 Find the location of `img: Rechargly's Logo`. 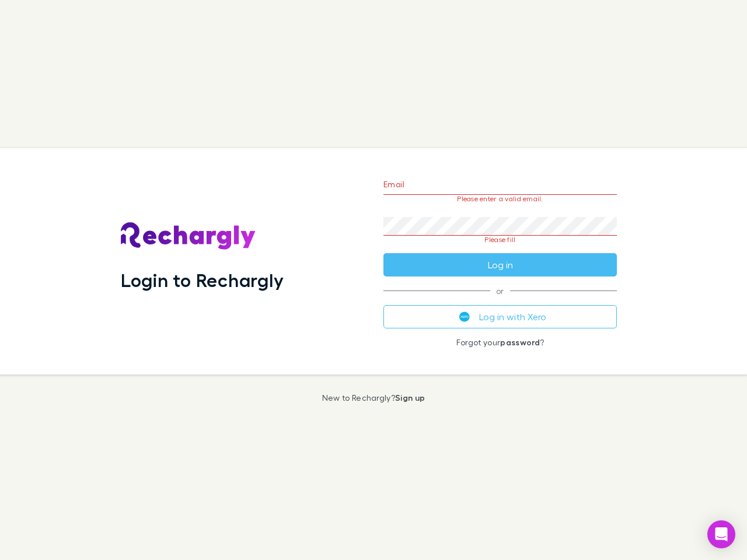

img: Rechargly's Logo is located at coordinates (189, 236).